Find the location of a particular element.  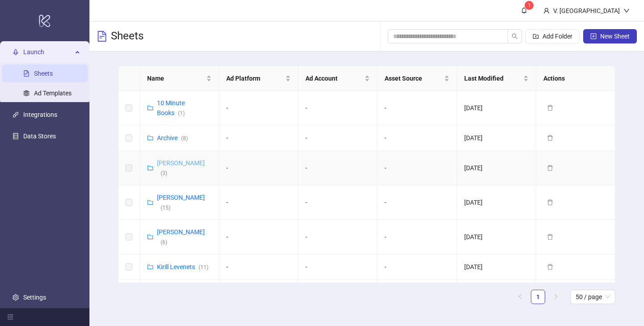

li: 1 is located at coordinates (539, 297).